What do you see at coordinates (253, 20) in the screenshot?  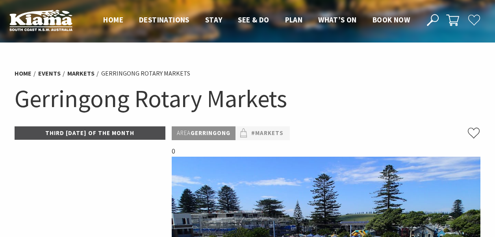 I see `span: See & Do` at bounding box center [253, 20].